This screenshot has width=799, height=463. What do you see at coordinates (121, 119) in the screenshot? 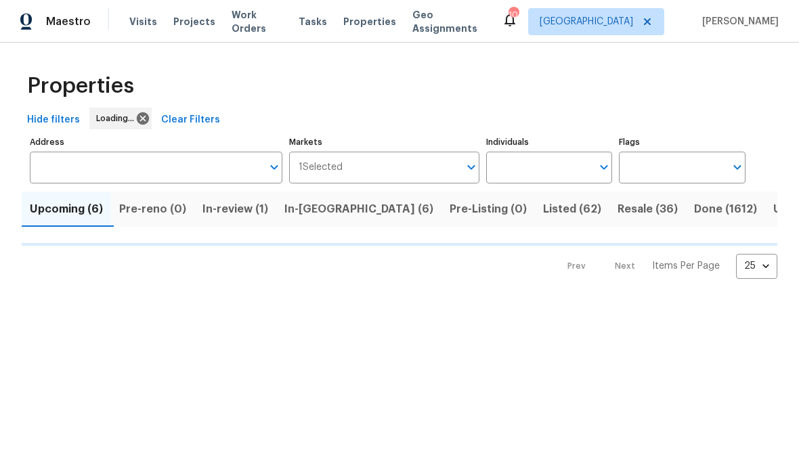
I see `div: Loading...` at bounding box center [121, 119].